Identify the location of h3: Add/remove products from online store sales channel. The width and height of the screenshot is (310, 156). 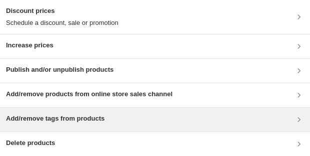
(89, 94).